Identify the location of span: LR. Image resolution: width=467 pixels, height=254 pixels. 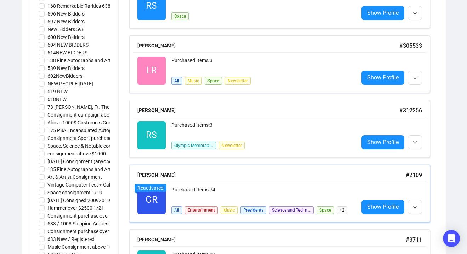
(151, 70).